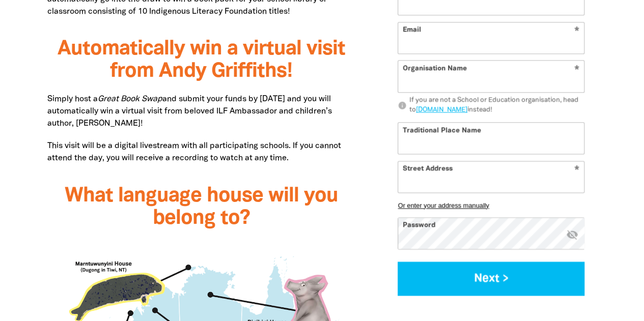 The width and height of the screenshot is (644, 321). I want to click on i: Hide password, so click(572, 235).